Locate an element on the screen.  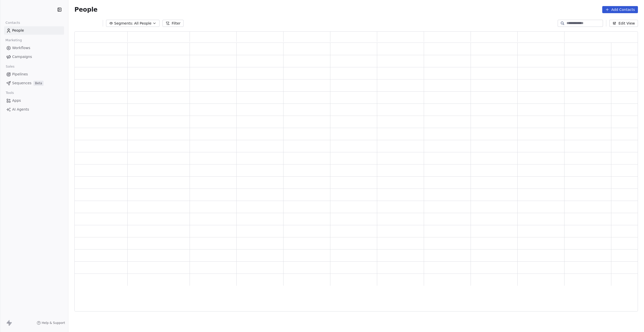
span: Sales is located at coordinates (10, 67).